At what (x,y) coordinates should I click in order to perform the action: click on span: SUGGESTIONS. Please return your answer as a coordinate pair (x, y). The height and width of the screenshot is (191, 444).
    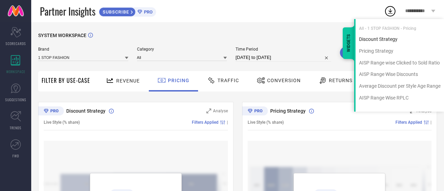
    Looking at the image, I should click on (16, 100).